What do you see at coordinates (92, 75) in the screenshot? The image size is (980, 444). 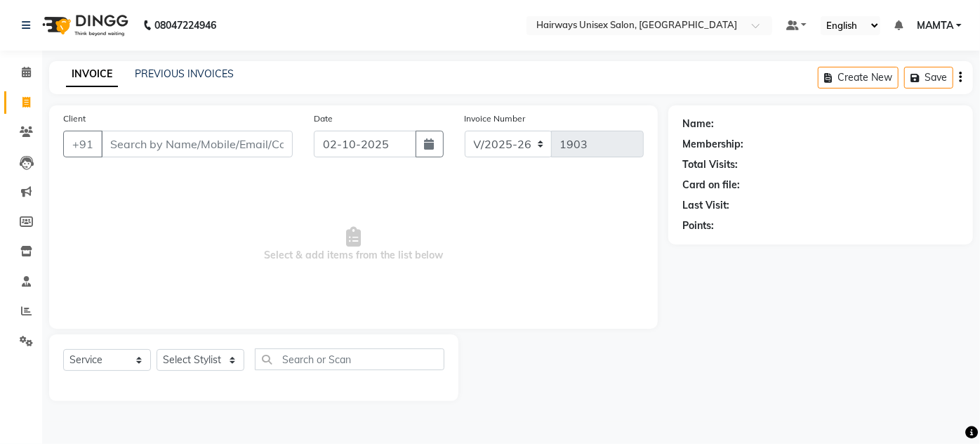 I see `a: INVOICE` at bounding box center [92, 75].